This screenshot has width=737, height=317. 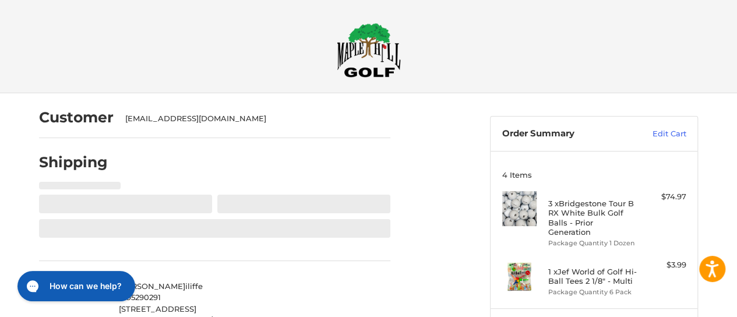 What do you see at coordinates (74, 19) in the screenshot?
I see `h2: How can we help?` at bounding box center [74, 19].